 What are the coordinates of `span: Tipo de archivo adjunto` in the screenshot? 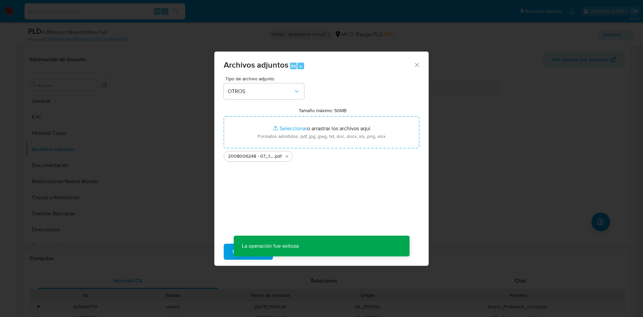 It's located at (266, 79).